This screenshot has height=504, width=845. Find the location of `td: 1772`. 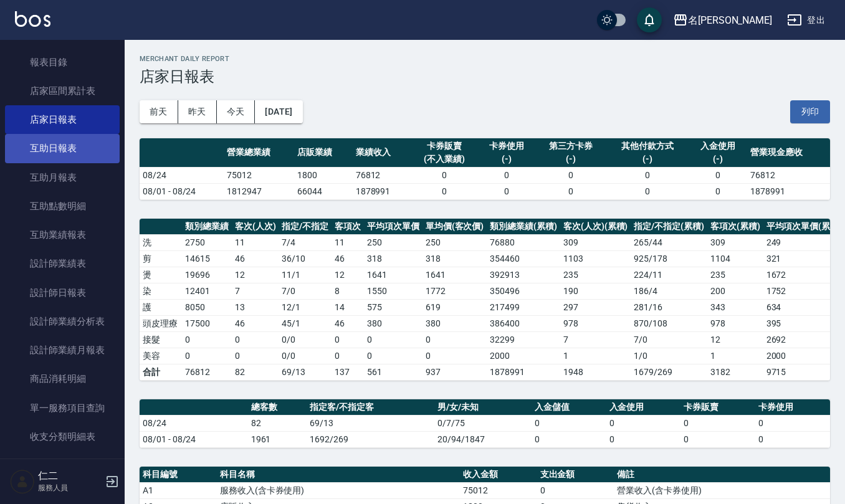

td: 1772 is located at coordinates (455, 291).